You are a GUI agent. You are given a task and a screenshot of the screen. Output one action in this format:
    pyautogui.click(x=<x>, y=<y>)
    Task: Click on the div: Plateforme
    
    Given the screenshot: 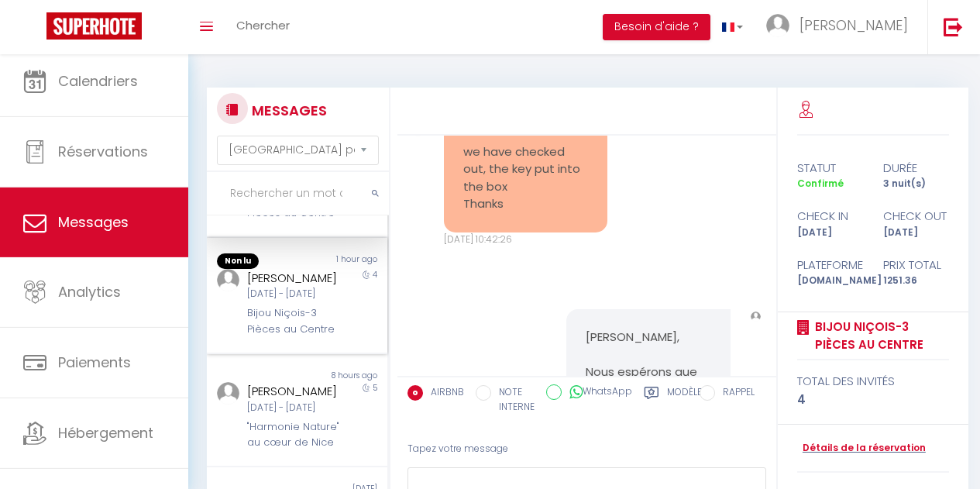 What is the action you would take?
    pyautogui.click(x=830, y=265)
    